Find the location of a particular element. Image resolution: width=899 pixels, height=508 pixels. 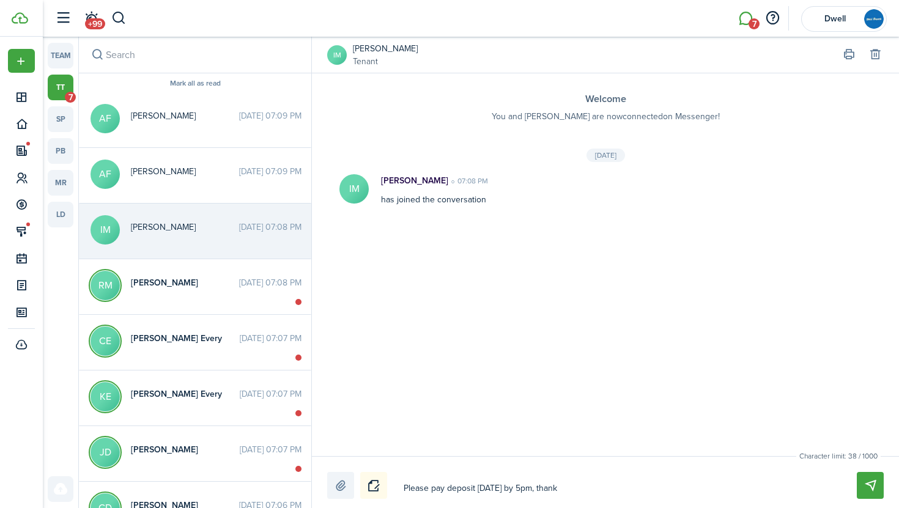

a: pb is located at coordinates (61, 151).